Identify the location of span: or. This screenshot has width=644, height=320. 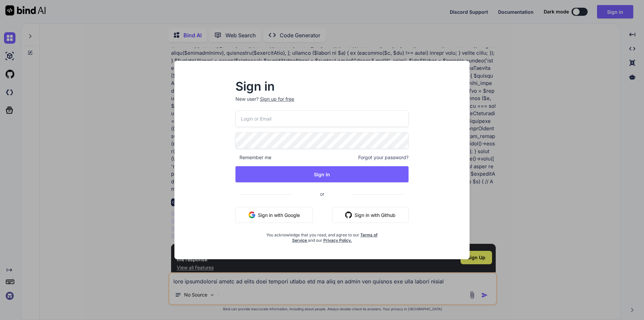
(322, 194).